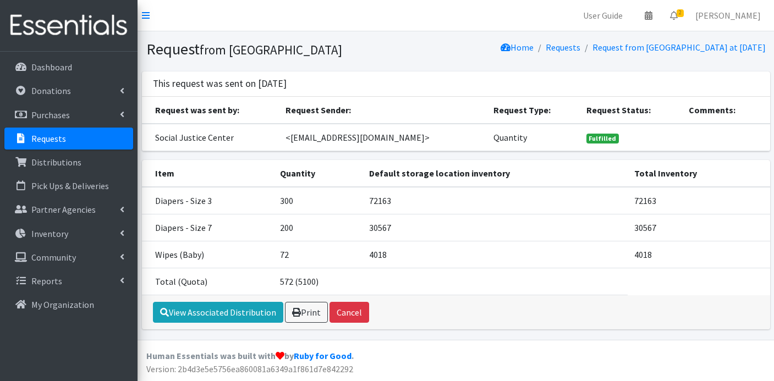  What do you see at coordinates (52, 67) in the screenshot?
I see `p: Dashboard` at bounding box center [52, 67].